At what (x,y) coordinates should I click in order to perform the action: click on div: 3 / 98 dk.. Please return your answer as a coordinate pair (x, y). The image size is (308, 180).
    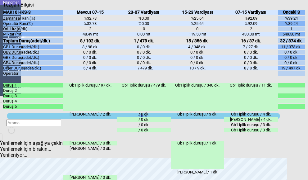
    Looking at the image, I should click on (90, 47).